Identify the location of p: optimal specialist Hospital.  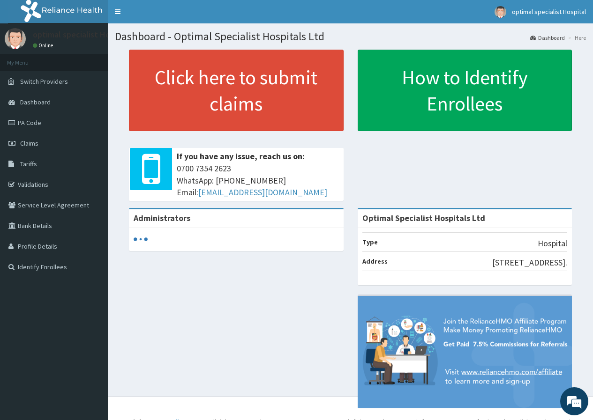
(82, 35).